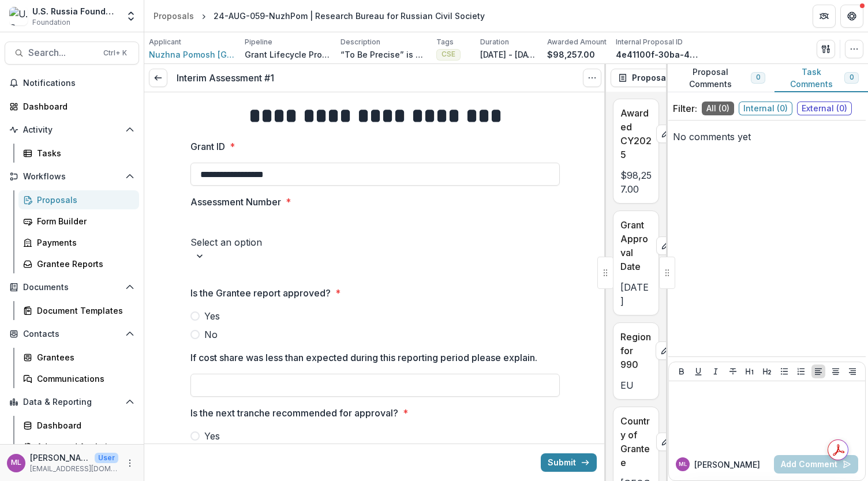 Image resolution: width=868 pixels, height=481 pixels. Describe the element at coordinates (733, 371) in the screenshot. I see `button: Strike` at that location.